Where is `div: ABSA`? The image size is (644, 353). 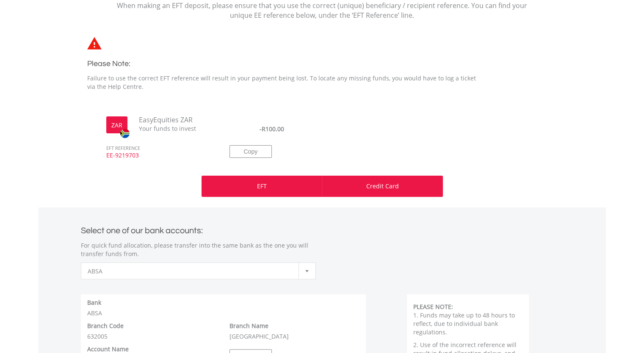
div: ABSA is located at coordinates (224, 308).